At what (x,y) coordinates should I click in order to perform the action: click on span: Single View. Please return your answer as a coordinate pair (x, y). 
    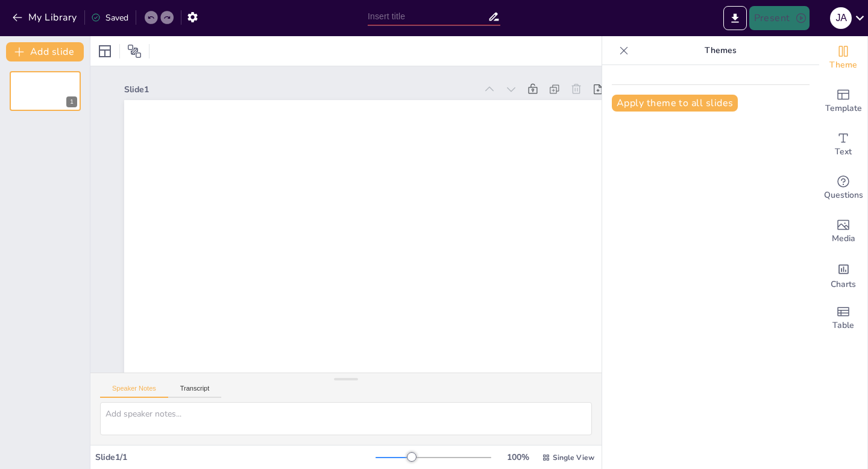
    Looking at the image, I should click on (573, 458).